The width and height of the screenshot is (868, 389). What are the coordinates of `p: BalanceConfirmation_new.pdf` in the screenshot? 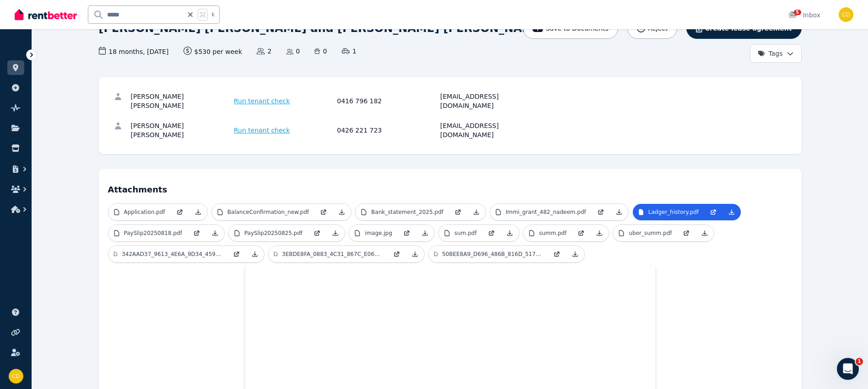 It's located at (268, 212).